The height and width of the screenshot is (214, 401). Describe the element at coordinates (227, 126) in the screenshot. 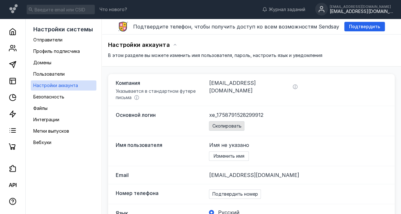

I see `span: Скопировать` at that location.